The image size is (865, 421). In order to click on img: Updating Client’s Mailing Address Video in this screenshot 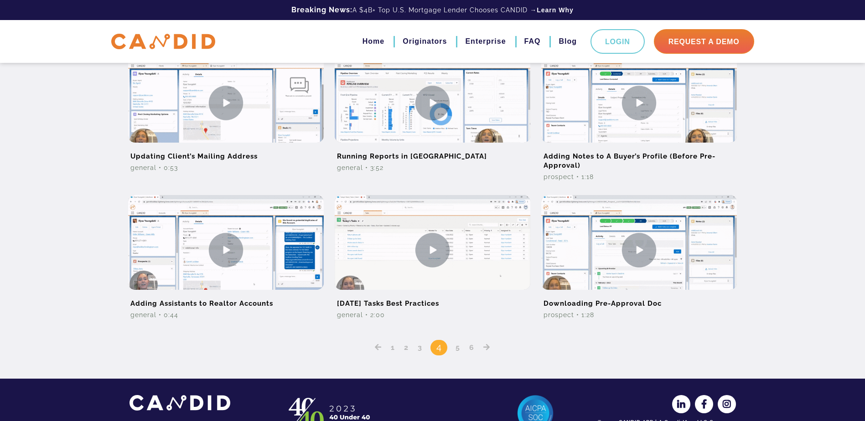, I will do `click(226, 103)`.